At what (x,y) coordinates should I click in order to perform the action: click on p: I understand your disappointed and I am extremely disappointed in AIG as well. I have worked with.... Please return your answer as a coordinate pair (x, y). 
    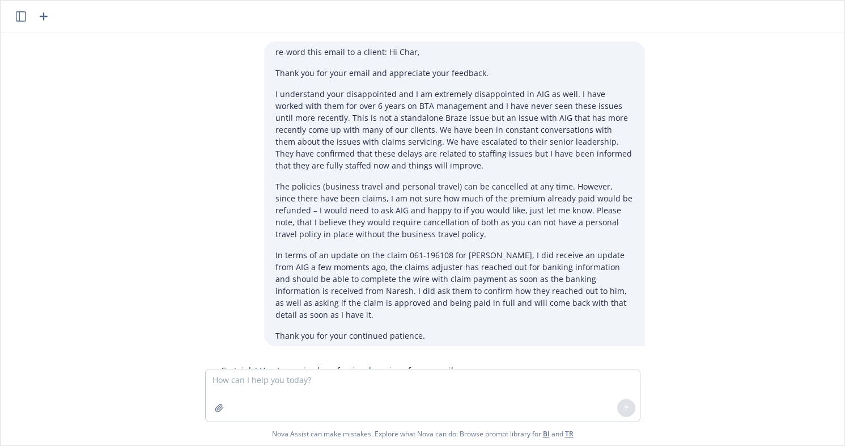
    Looking at the image, I should click on (455, 129).